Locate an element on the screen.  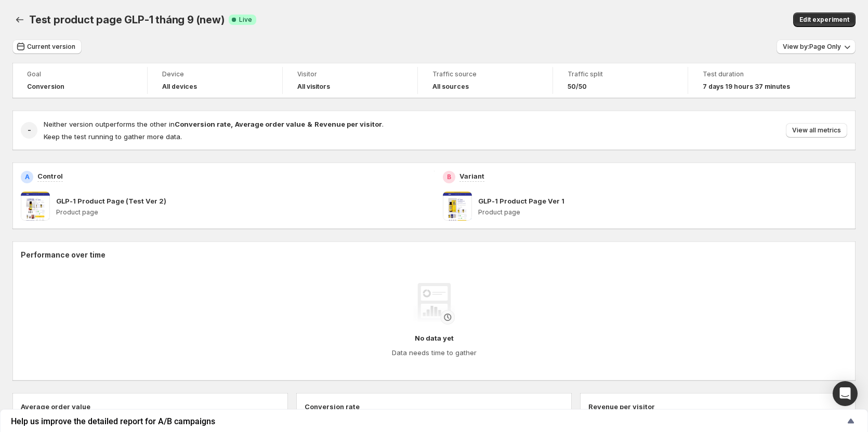
span: View all metrics is located at coordinates (817, 131).